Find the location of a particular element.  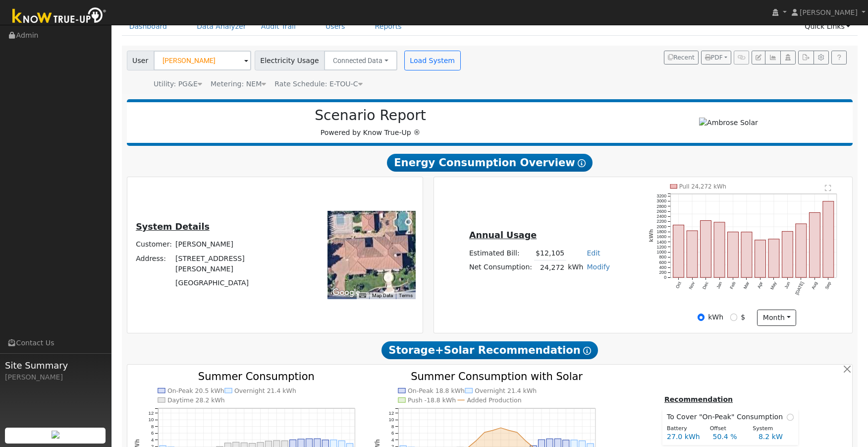

span: User is located at coordinates (140, 61).